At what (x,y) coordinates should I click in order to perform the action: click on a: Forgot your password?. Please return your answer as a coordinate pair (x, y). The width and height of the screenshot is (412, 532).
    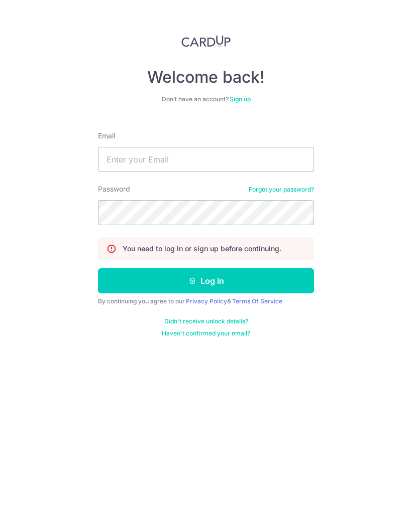
    Looking at the image, I should click on (281, 190).